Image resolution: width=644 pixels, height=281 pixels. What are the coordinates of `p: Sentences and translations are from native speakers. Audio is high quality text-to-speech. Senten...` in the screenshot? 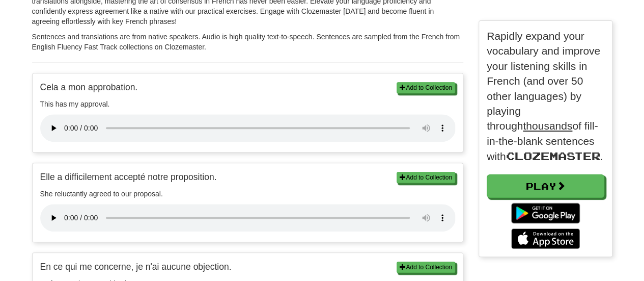 It's located at (248, 42).